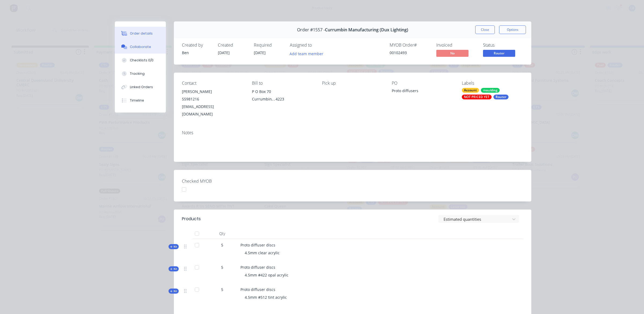 The image size is (644, 314). I want to click on button: Options, so click(513, 30).